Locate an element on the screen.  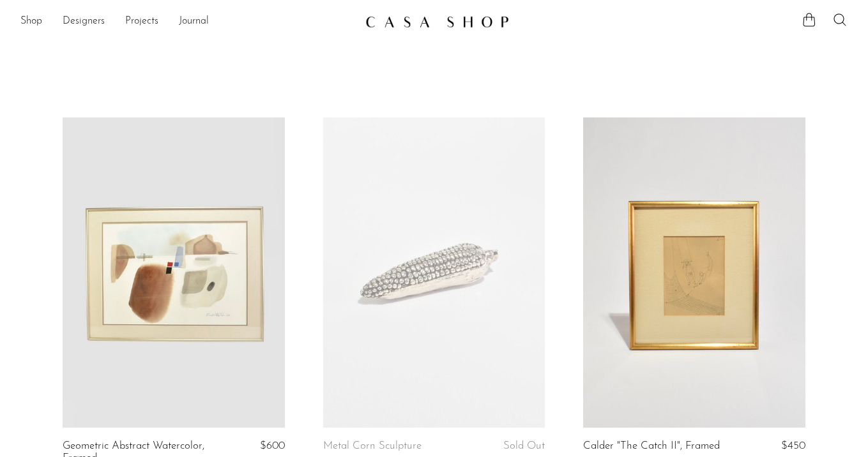
a: Calder "The Catch II", Framed is located at coordinates (651, 446).